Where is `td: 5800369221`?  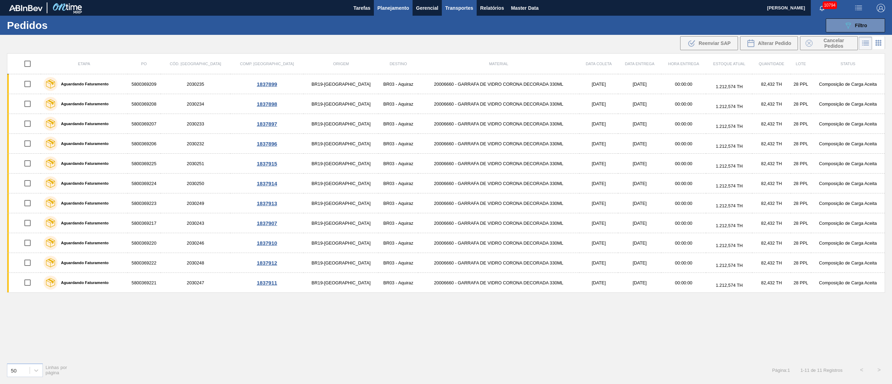 td: 5800369221 is located at coordinates (144, 283).